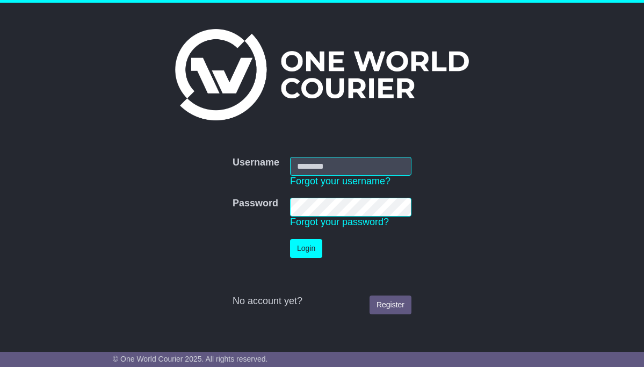 This screenshot has width=644, height=367. Describe the element at coordinates (190, 359) in the screenshot. I see `span: © One World Courier 2025. All rights reserved.` at that location.